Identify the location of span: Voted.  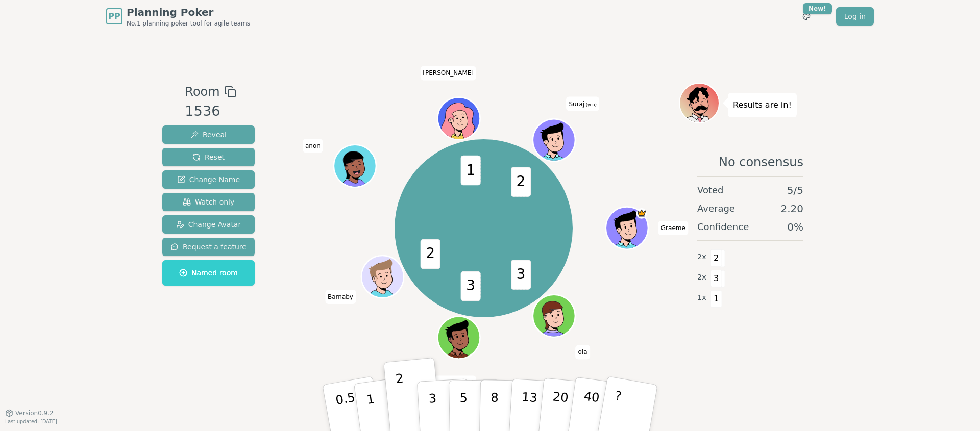
(711, 190).